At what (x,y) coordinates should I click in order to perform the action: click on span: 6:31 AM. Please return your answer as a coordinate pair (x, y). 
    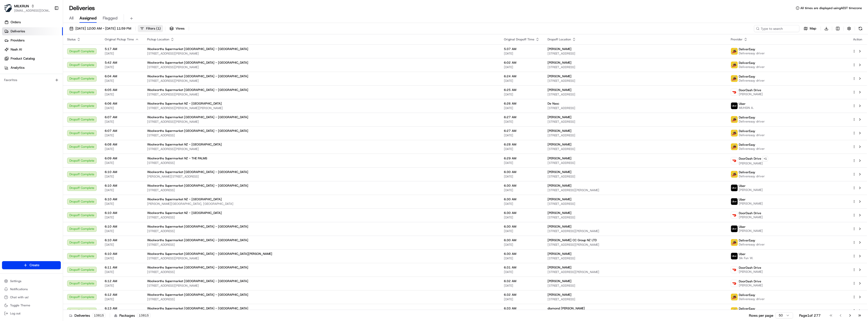
    Looking at the image, I should click on (522, 267).